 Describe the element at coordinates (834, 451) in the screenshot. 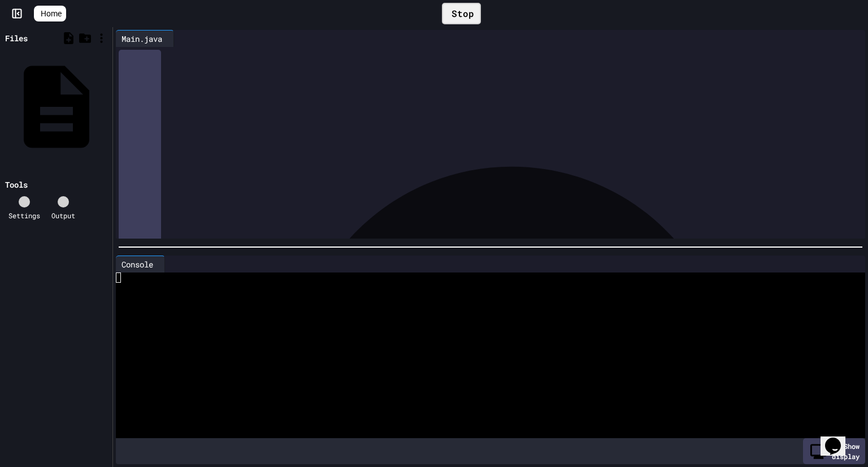

I see `div: Show display` at that location.